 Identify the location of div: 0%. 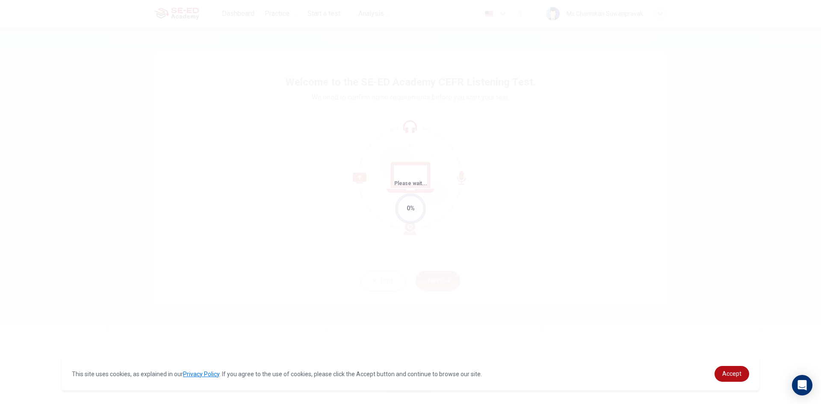
(411, 208).